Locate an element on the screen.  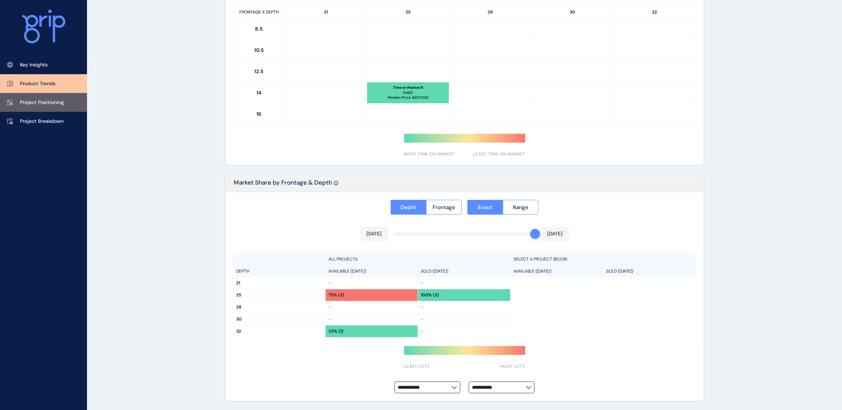
span: Range is located at coordinates (521, 207).